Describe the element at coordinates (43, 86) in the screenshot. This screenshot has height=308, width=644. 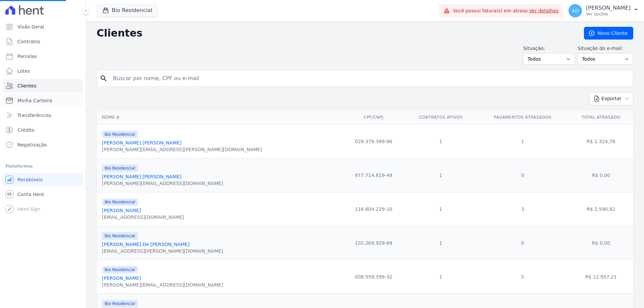
I see `a: Clientes` at that location.